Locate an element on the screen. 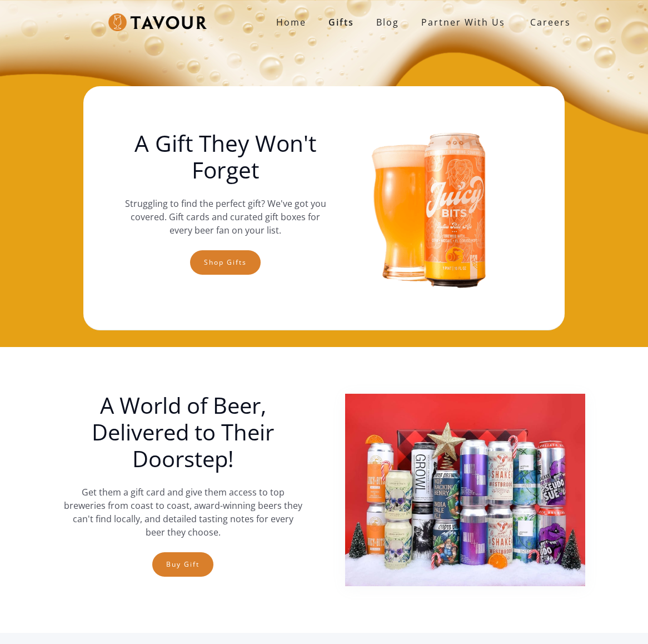 The image size is (648, 644). p: Get them a gift card and give them access to top breweries from coast to coast, award-winning bee... is located at coordinates (183, 512).